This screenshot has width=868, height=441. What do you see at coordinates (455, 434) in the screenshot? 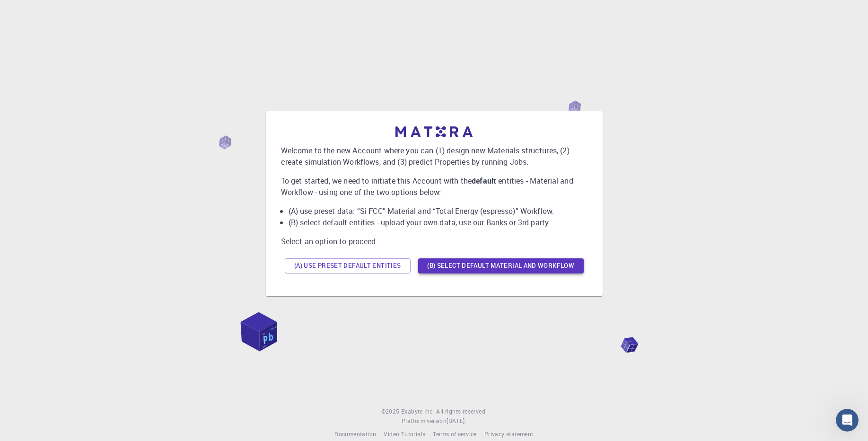
I see `span: Terms of service` at bounding box center [455, 434].